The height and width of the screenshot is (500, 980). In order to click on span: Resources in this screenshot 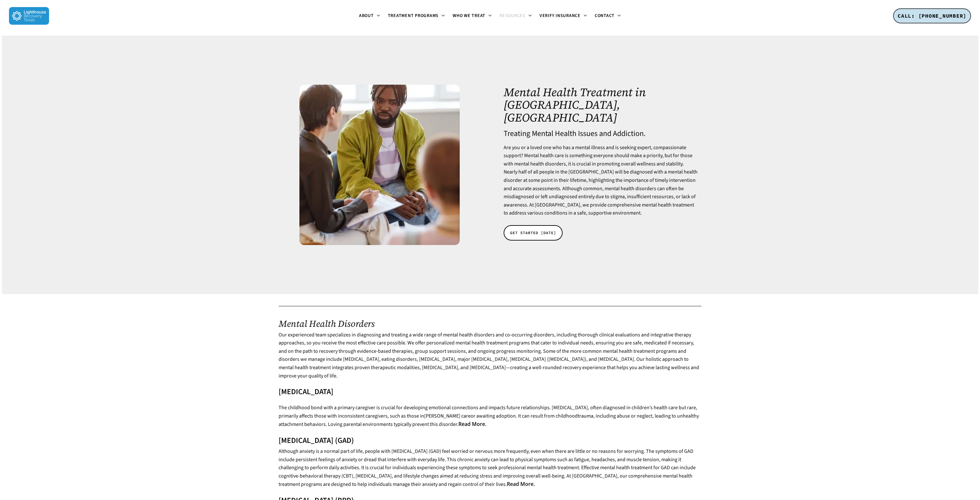, I will do `click(513, 16)`.